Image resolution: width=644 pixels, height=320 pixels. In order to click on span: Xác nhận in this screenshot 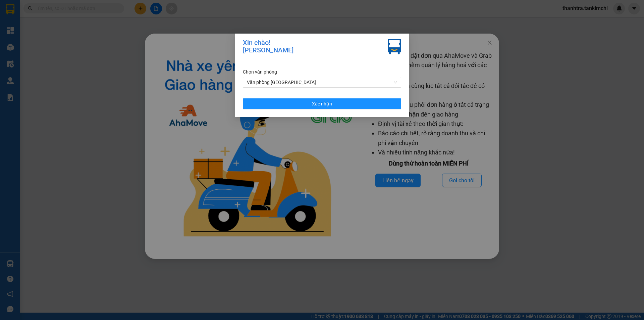, I will do `click(322, 104)`.